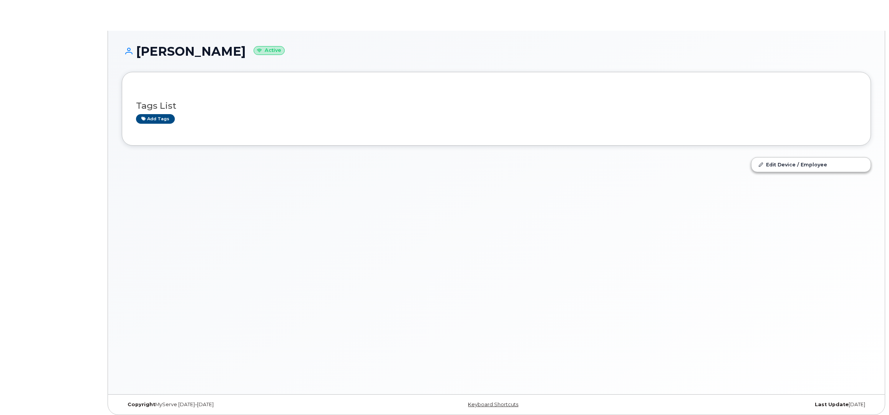  What do you see at coordinates (141, 404) in the screenshot?
I see `strong: Copyright` at bounding box center [141, 404].